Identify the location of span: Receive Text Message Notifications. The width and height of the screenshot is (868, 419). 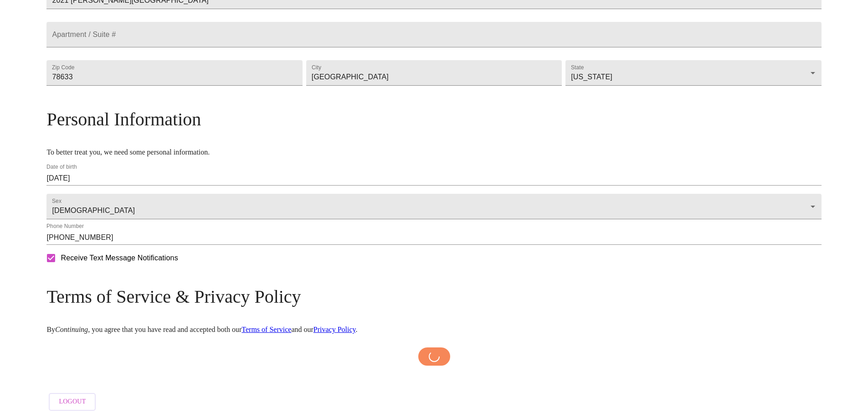
(119, 258).